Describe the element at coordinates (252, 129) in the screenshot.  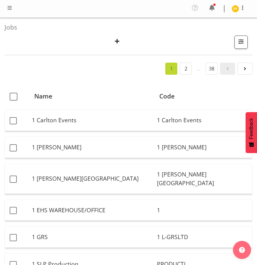
I see `span: Feedback` at that location.